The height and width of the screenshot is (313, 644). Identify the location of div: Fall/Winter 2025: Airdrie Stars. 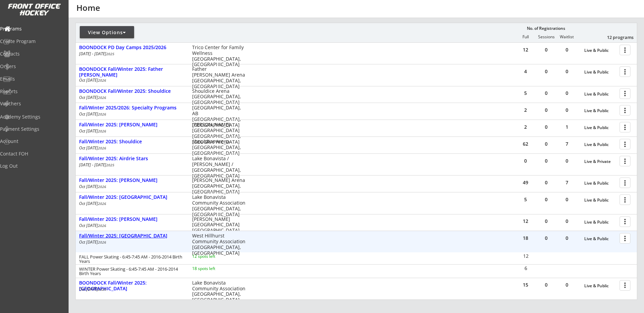
(132, 159).